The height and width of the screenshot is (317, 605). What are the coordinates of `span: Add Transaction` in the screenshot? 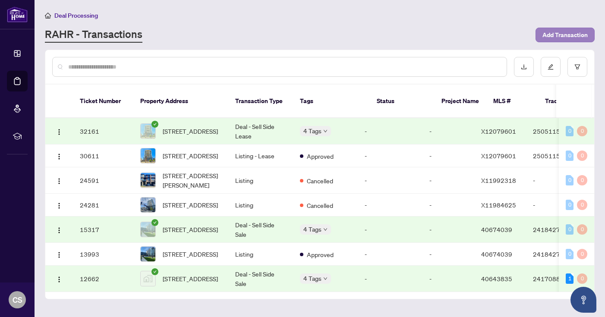 It's located at (565, 35).